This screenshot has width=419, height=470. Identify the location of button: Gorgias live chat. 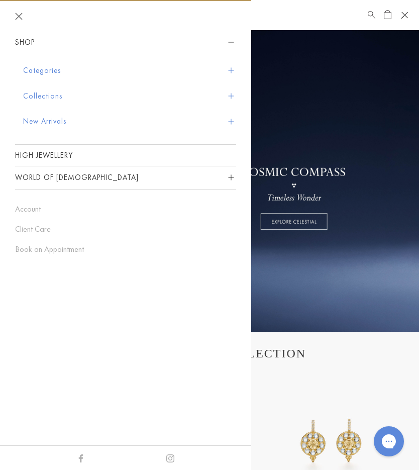
(20, 19).